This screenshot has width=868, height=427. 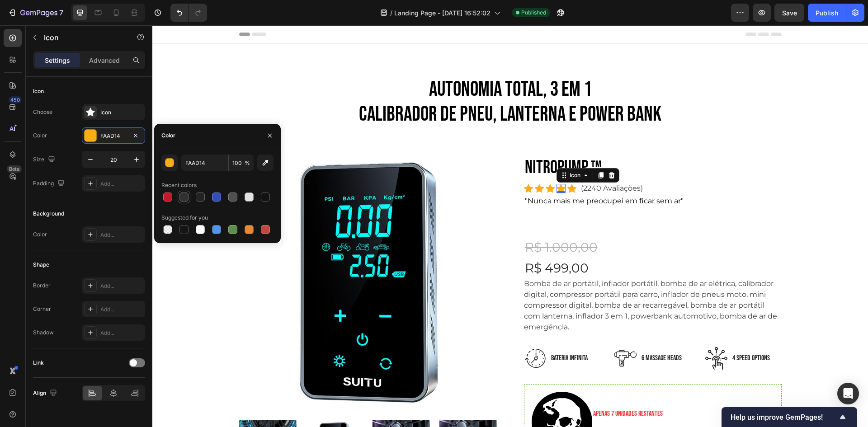 What do you see at coordinates (184, 218) in the screenshot?
I see `div: Suggested for you` at bounding box center [184, 218].